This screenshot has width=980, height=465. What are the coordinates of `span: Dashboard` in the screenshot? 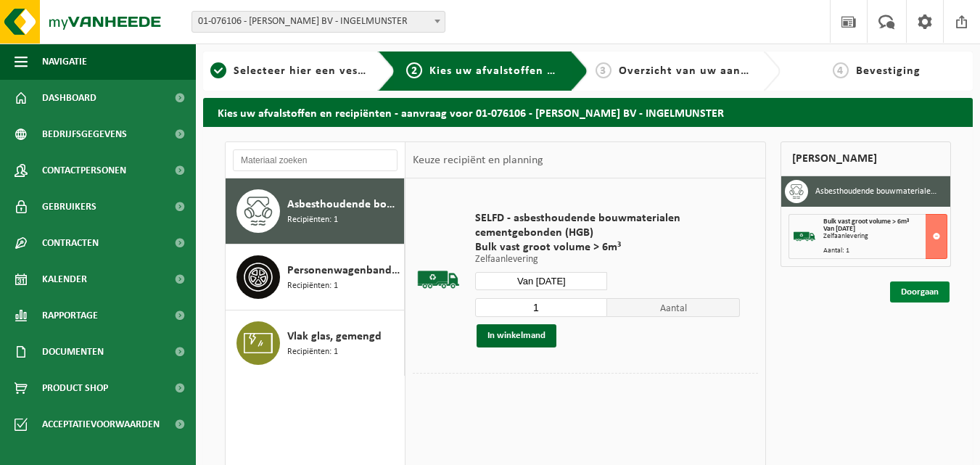 It's located at (69, 98).